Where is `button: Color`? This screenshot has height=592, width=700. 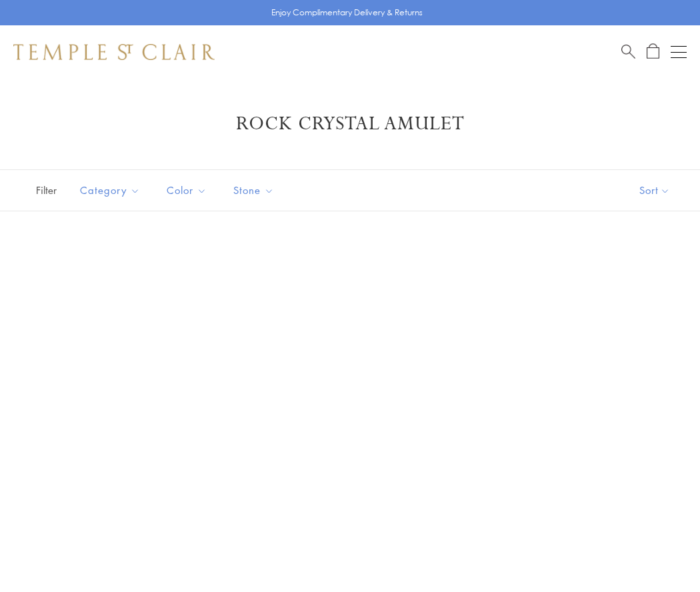 button: Color is located at coordinates (186, 190).